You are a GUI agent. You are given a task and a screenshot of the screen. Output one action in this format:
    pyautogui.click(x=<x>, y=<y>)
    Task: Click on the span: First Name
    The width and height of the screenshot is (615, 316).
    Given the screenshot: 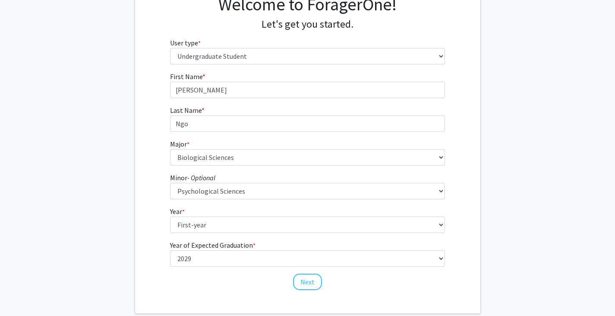 What is the action you would take?
    pyautogui.click(x=186, y=76)
    